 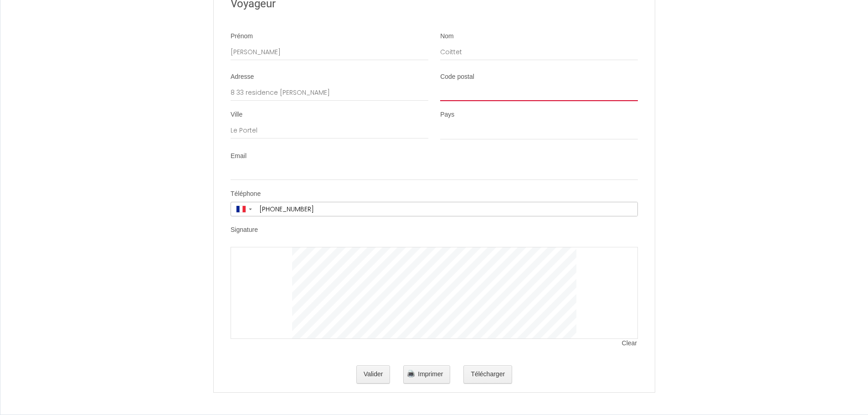 I want to click on span: Clear, so click(x=630, y=343).